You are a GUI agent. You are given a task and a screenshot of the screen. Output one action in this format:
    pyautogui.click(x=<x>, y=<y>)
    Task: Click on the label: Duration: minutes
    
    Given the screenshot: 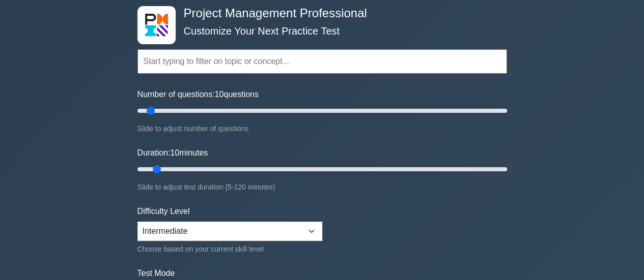 What is the action you would take?
    pyautogui.click(x=172, y=153)
    